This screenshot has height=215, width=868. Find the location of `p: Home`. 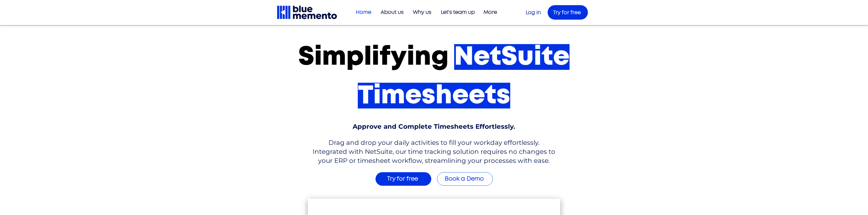

p: Home is located at coordinates (363, 12).